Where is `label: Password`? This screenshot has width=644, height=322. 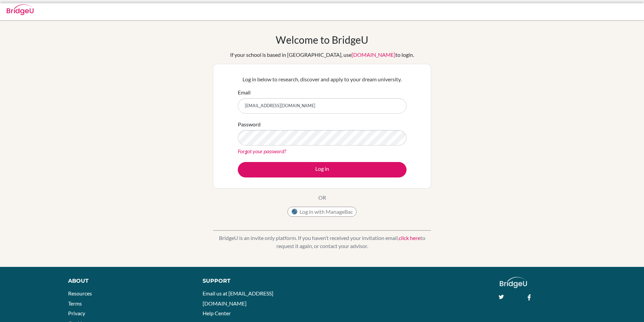
label: Password is located at coordinates (250, 125).